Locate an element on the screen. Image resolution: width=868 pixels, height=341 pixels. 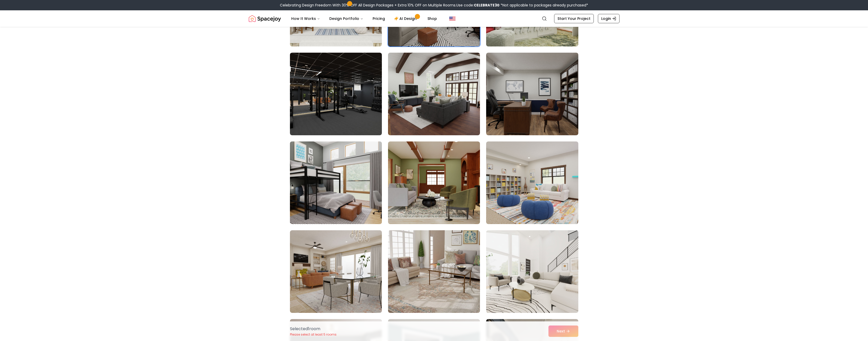
img: Room room-13 is located at coordinates (336, 182).